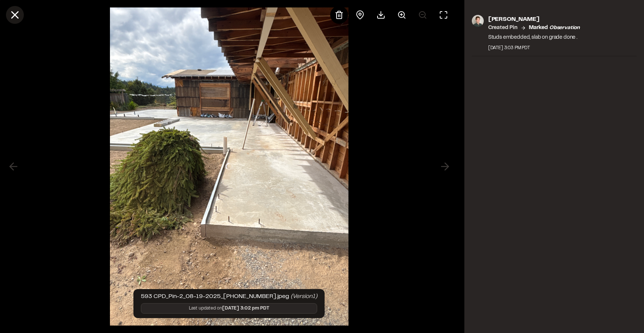  What do you see at coordinates (402, 15) in the screenshot?
I see `button: Zoom in` at bounding box center [402, 15].